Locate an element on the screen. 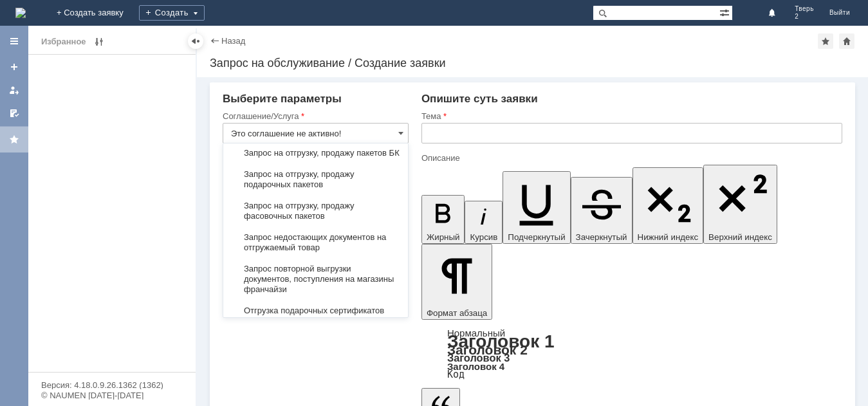  span: Подчеркнутый is located at coordinates (536, 237).